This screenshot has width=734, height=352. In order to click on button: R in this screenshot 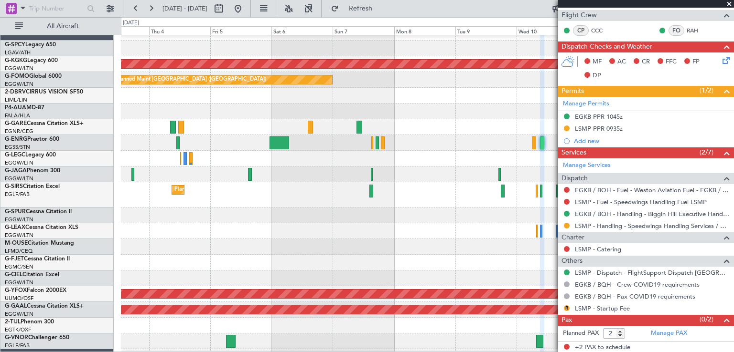, I will do `click(566, 309)`.